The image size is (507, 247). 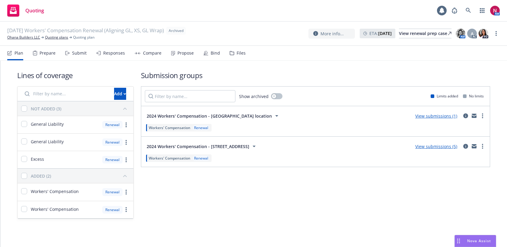 I want to click on div: View renewal prep case, so click(x=425, y=33).